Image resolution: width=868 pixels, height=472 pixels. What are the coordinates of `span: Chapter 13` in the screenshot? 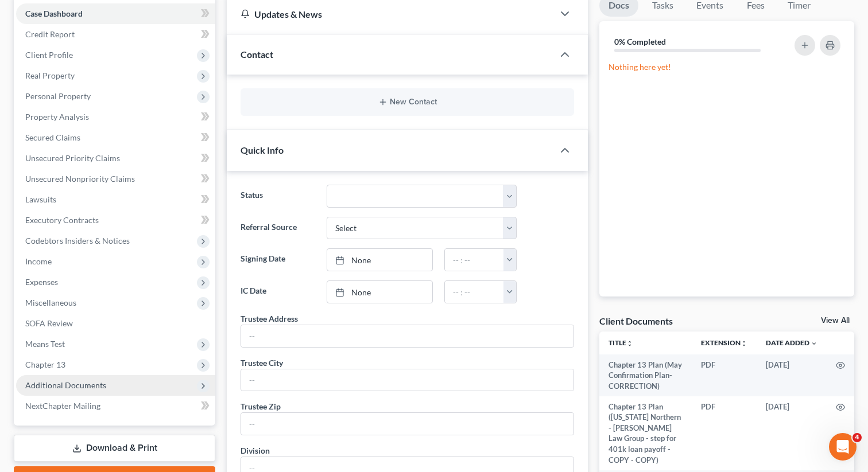 It's located at (46, 365).